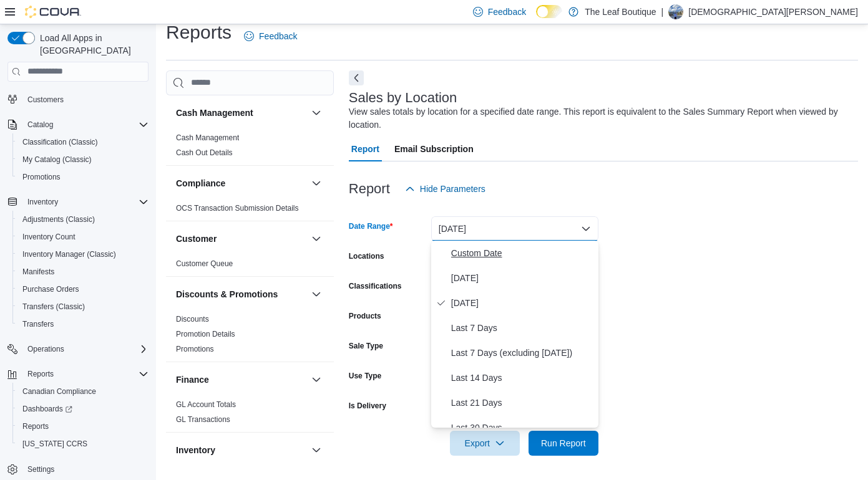 Image resolution: width=868 pixels, height=480 pixels. Describe the element at coordinates (60, 142) in the screenshot. I see `span: Classification (Classic)` at that location.